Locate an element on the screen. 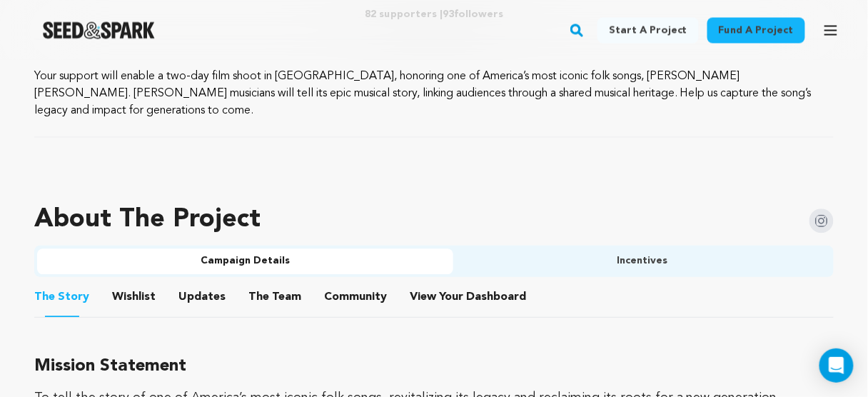 The height and width of the screenshot is (397, 868). img: Seed&Spark Instagram Icon is located at coordinates (822, 220).